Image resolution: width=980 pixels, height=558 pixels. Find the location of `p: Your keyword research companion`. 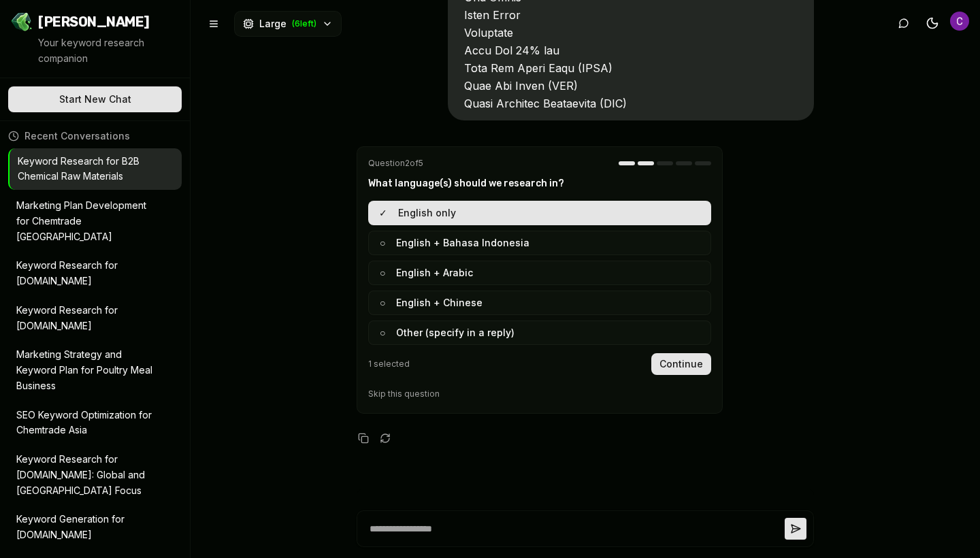

p: Your keyword research companion is located at coordinates (108, 51).